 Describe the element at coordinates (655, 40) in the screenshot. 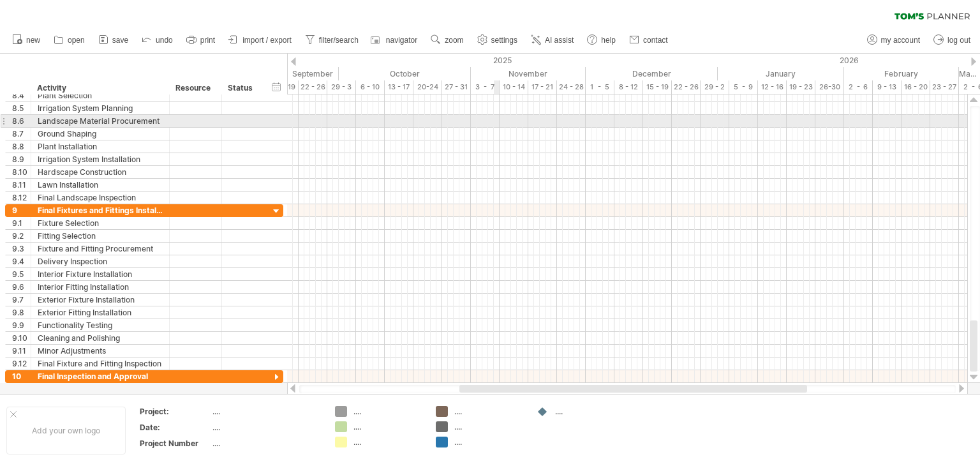

I see `span: contact` at that location.